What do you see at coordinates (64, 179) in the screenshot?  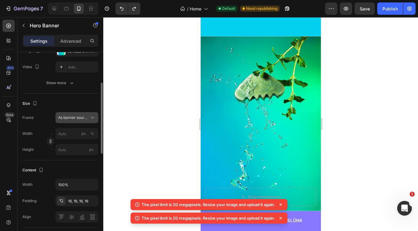 I see `div: Drop element here` at bounding box center [64, 179].